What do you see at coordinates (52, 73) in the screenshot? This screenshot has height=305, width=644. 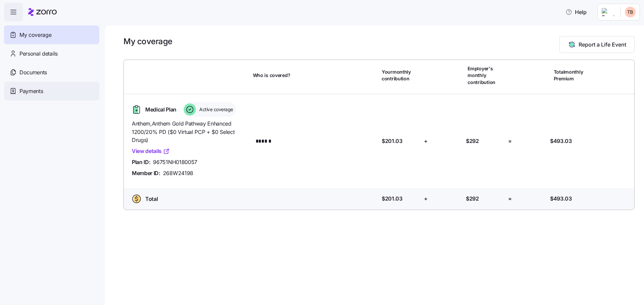 I see `a: Documents` at bounding box center [52, 73].